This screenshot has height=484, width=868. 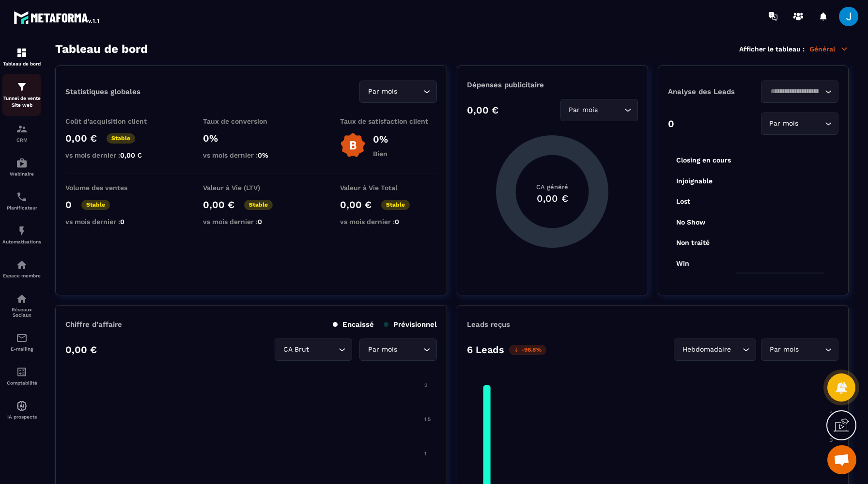 What do you see at coordinates (711, 91) in the screenshot?
I see `p: Analyse des Leads` at bounding box center [711, 91].